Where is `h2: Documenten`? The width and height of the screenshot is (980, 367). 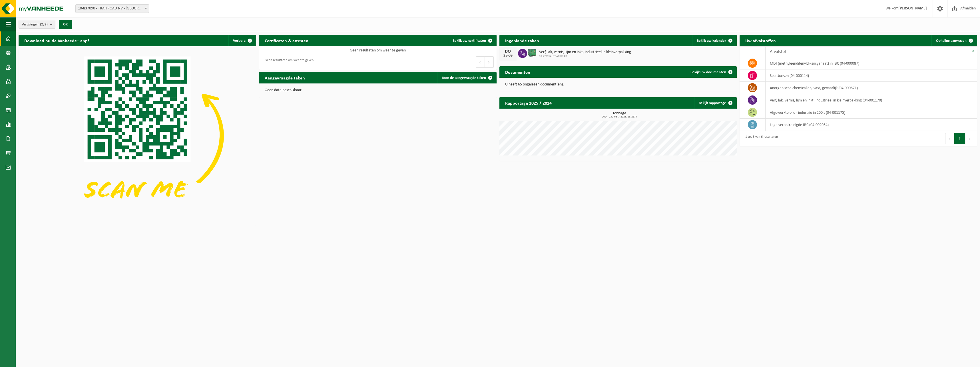
h2: Documenten is located at coordinates (518, 72).